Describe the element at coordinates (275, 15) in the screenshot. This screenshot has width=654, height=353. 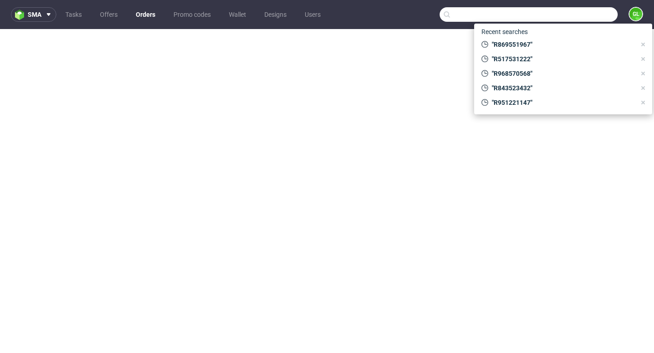
I see `a: Designs` at that location.